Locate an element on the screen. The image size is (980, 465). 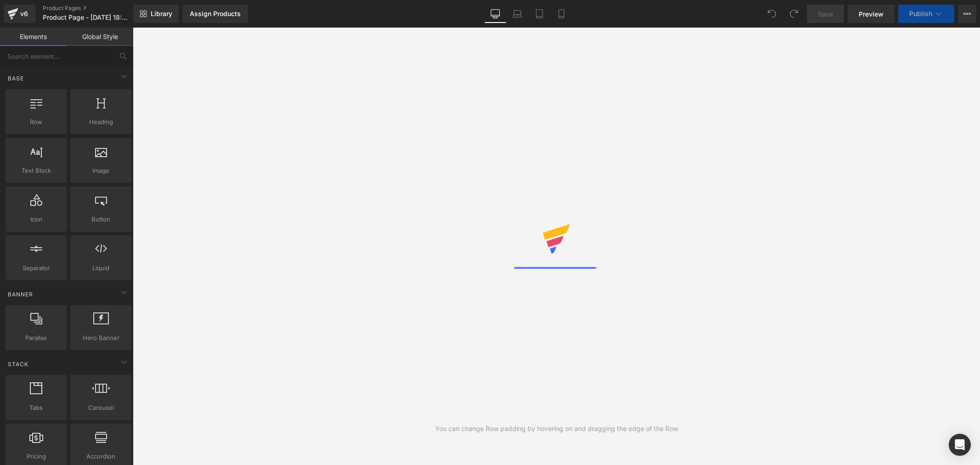
a: Global Style is located at coordinates (99, 37).